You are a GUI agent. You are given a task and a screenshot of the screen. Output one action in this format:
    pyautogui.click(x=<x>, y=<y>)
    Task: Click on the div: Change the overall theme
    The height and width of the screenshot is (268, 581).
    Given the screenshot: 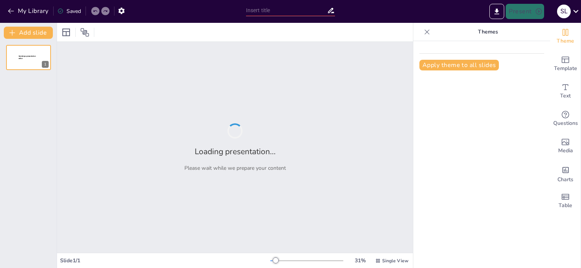 What is the action you would take?
    pyautogui.click(x=566, y=37)
    